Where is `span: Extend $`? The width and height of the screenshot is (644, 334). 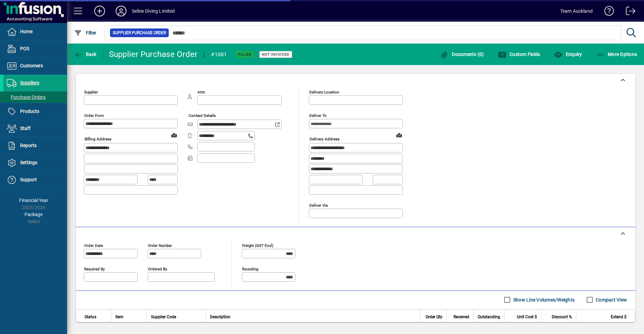
span: Extend $ is located at coordinates (618, 317).